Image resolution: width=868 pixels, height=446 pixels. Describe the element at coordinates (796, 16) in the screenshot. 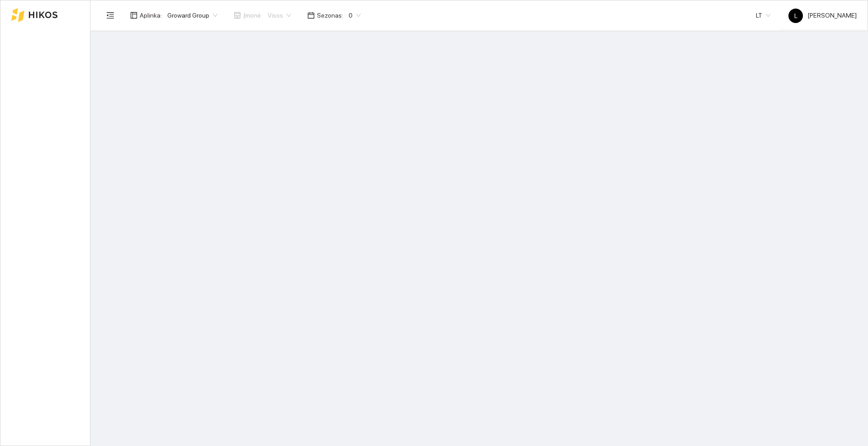

I see `span: L` at that location.